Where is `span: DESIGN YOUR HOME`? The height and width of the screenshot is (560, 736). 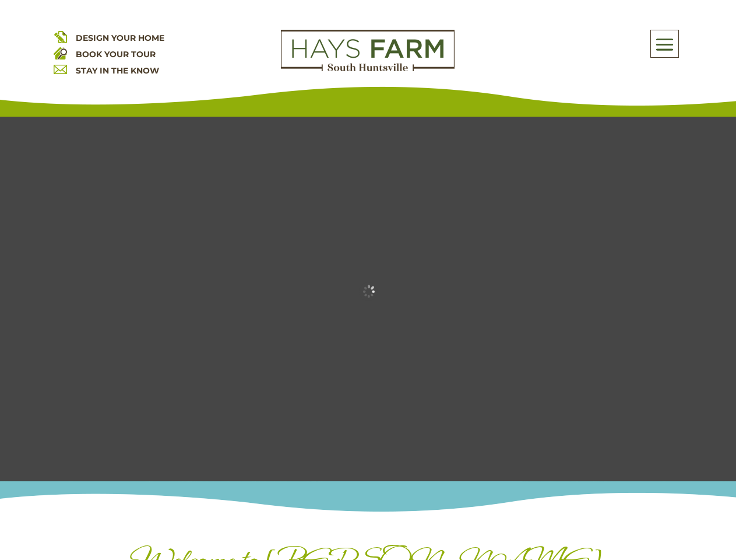
span: DESIGN YOUR HOME is located at coordinates (120, 38).